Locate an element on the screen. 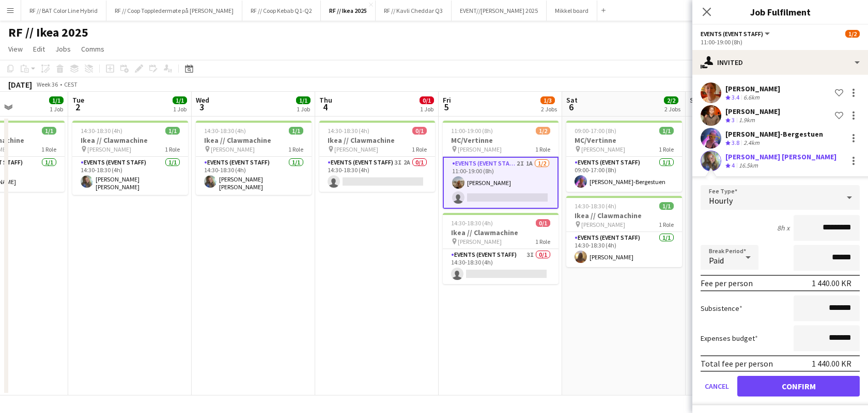 The image size is (868, 413). button: RF // Kavli Cheddar Q3 is located at coordinates (413, 10).